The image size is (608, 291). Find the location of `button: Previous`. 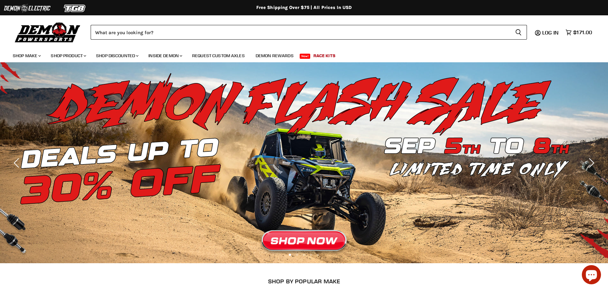

button: Previous is located at coordinates (18, 163).